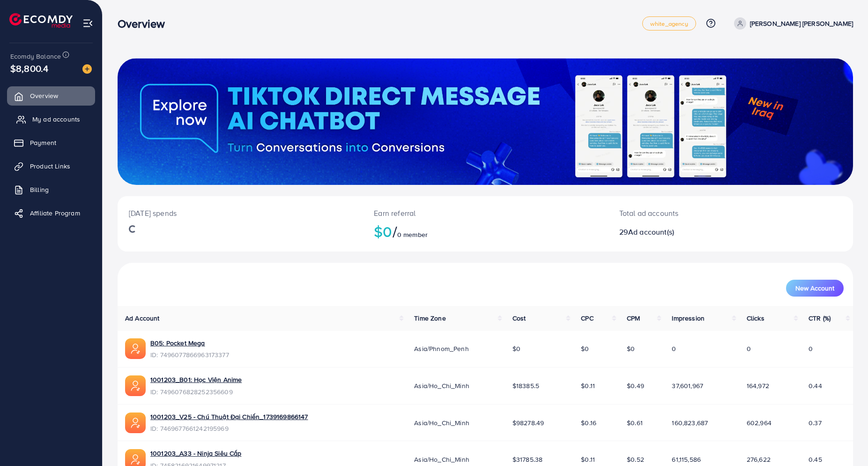 This screenshot has height=466, width=868. I want to click on a: Product Links, so click(51, 166).